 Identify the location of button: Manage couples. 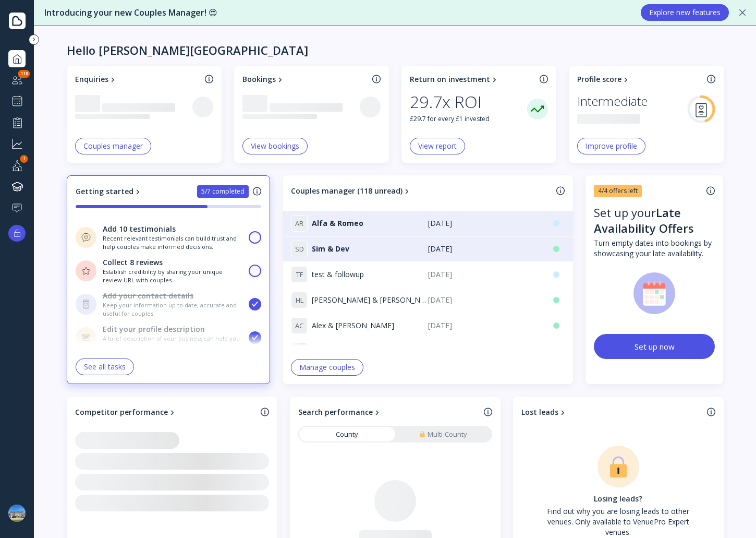
(327, 367).